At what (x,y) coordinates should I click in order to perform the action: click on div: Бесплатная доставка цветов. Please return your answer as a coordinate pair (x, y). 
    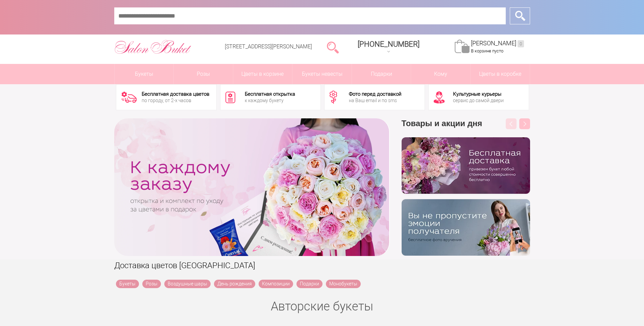
    Looking at the image, I should click on (175, 94).